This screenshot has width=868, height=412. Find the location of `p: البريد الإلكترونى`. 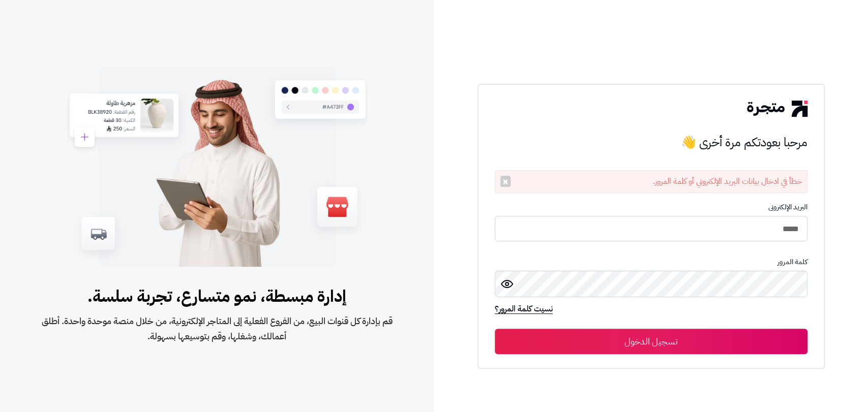

p: البريد الإلكترونى is located at coordinates (651, 207).